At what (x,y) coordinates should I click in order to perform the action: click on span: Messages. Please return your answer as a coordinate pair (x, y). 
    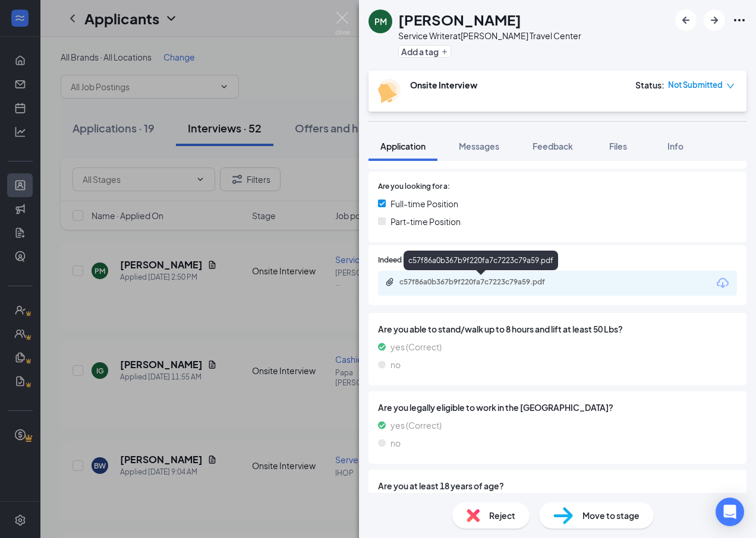
    Looking at the image, I should click on (479, 146).